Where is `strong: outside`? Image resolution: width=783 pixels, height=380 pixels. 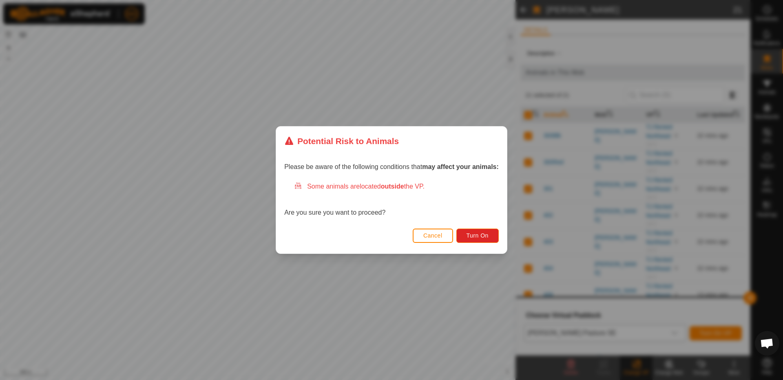 strong: outside is located at coordinates (392, 186).